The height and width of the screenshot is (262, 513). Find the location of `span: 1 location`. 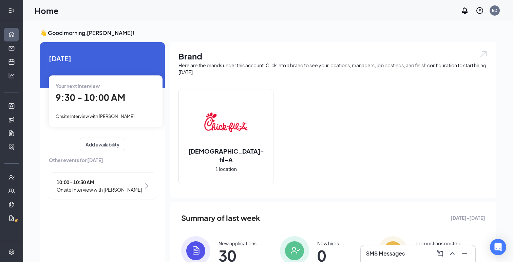

span: 1 location is located at coordinates (226, 169).